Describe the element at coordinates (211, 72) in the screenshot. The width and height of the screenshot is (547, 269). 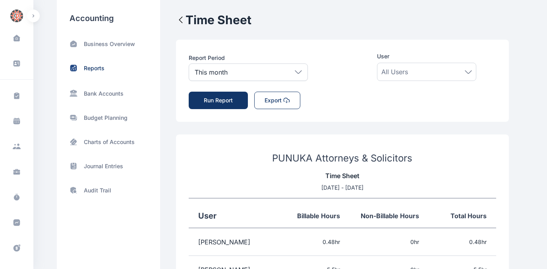
I see `p: This month` at that location.